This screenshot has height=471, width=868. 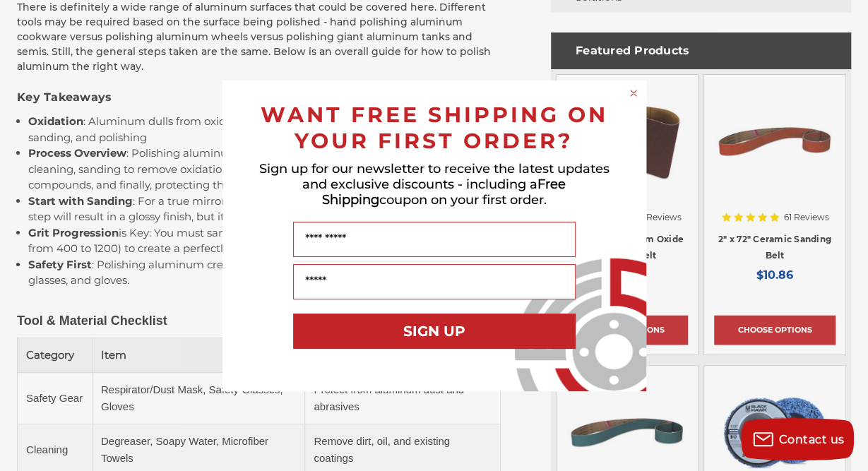 I want to click on span: WANT FREE SHIPPING ON YOUR FIRST ORDER?, so click(x=434, y=128).